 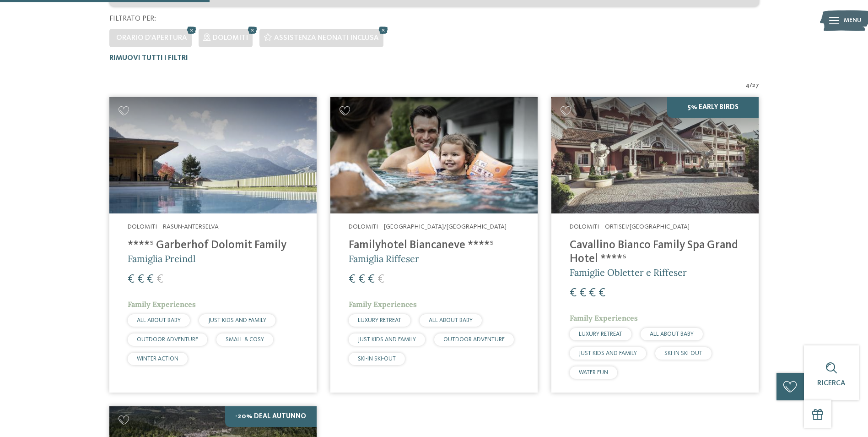 I want to click on span: Rimuovi tutti i filtri, so click(x=149, y=58).